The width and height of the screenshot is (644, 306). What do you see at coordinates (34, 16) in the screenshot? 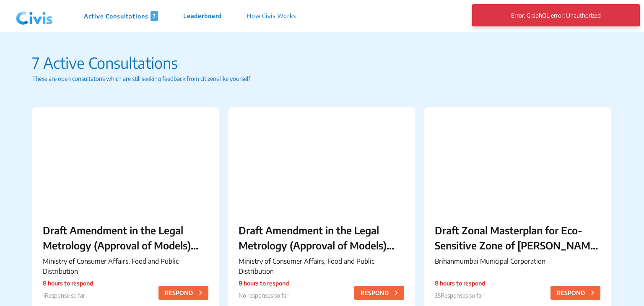
I see `img: navlogo.png` at bounding box center [34, 16].